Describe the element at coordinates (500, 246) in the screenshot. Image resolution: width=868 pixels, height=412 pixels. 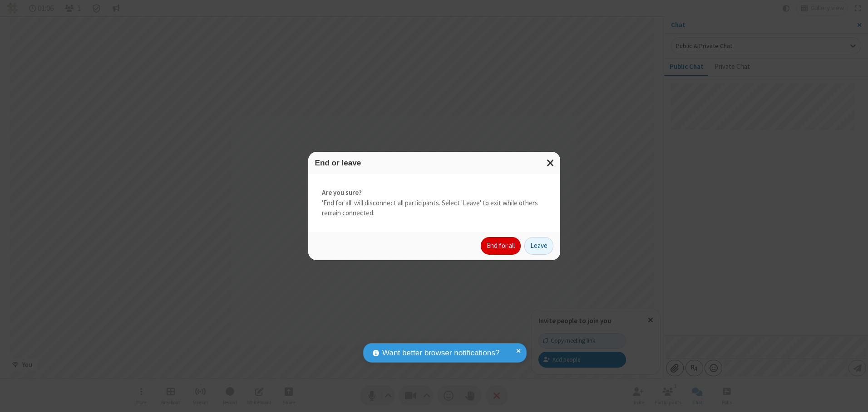
I see `button: End for all` at that location.